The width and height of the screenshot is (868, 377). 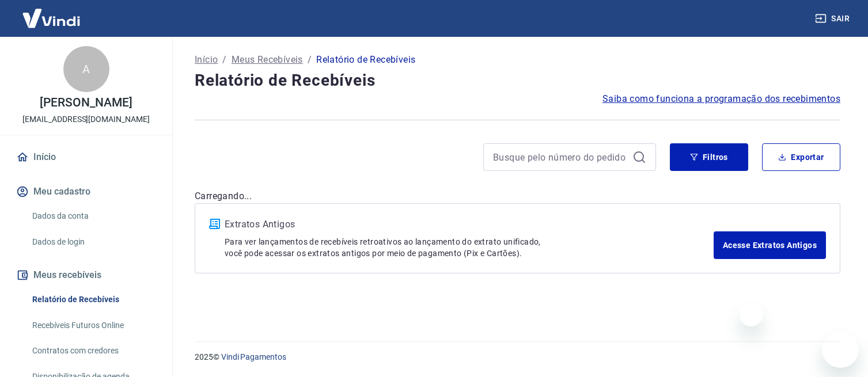 What do you see at coordinates (93, 351) in the screenshot?
I see `a: Contratos com credores` at bounding box center [93, 351].